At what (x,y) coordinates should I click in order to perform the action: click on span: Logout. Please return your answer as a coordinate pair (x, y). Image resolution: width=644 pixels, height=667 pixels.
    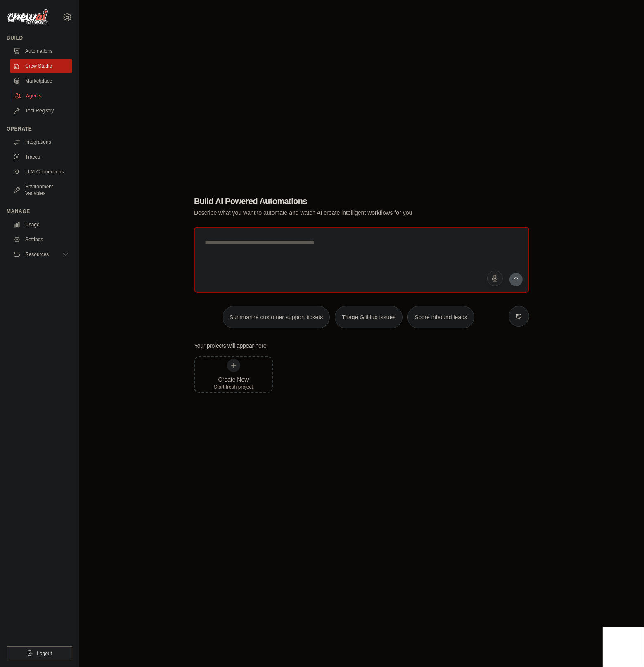
    Looking at the image, I should click on (44, 653).